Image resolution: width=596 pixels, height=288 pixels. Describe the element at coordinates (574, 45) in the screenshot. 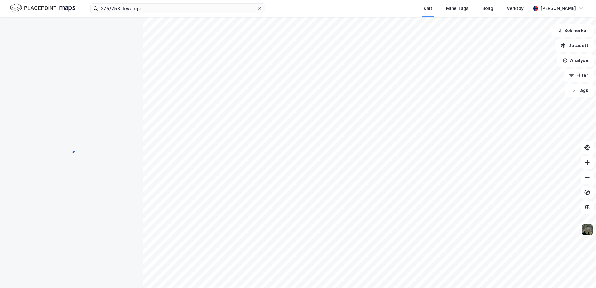

I see `button: Datasett` at that location.